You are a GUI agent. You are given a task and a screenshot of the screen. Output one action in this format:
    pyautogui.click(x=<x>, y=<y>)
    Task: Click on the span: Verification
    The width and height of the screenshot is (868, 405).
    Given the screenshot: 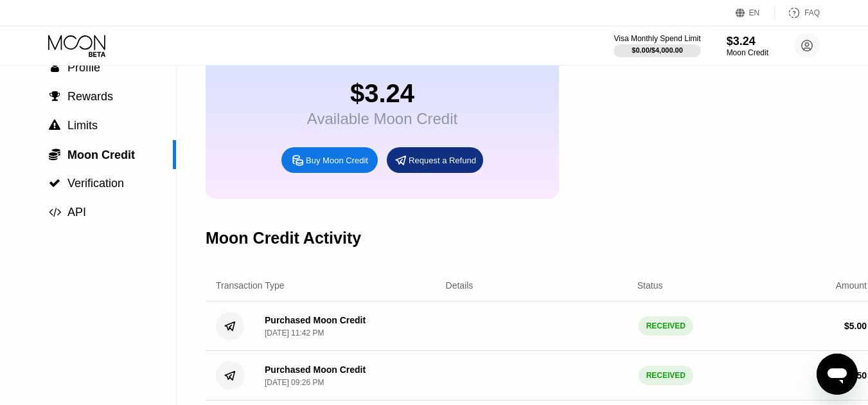 What is the action you would take?
    pyautogui.click(x=96, y=183)
    